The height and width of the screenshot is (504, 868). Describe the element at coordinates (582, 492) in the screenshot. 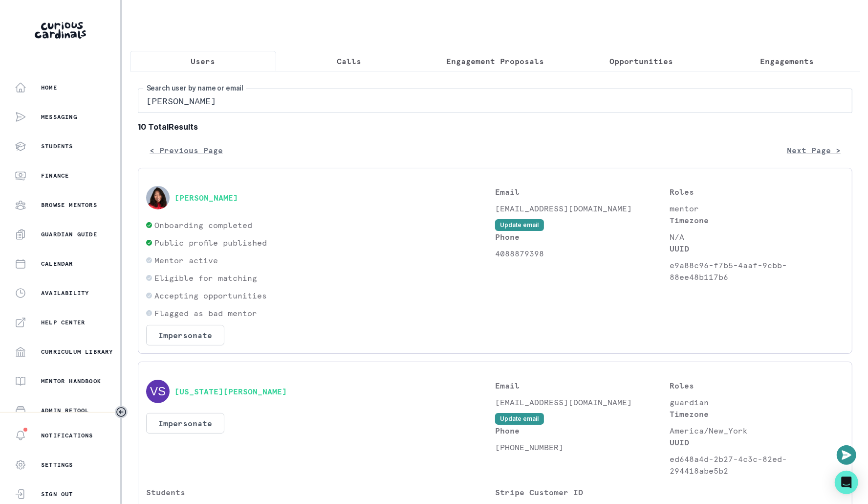

I see `p: Stripe Customer ID` at that location.